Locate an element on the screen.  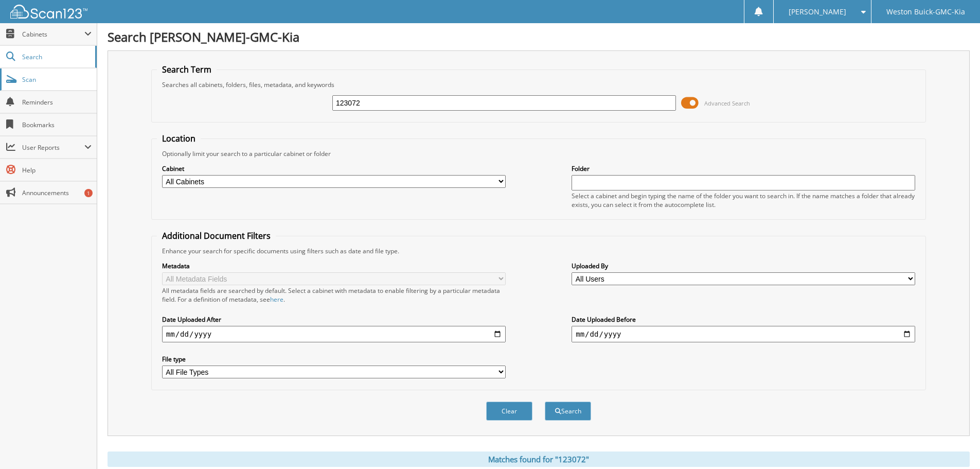
span: User Reports is located at coordinates (53, 148).